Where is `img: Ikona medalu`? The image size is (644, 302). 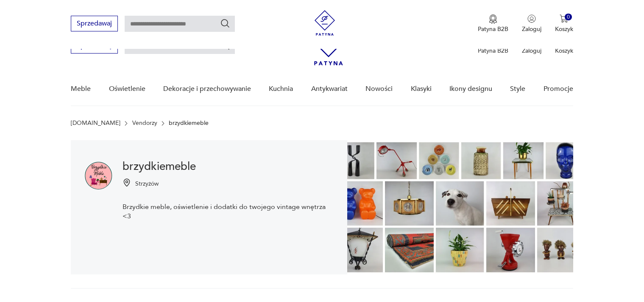
img: Ikona medalu is located at coordinates (493, 19).